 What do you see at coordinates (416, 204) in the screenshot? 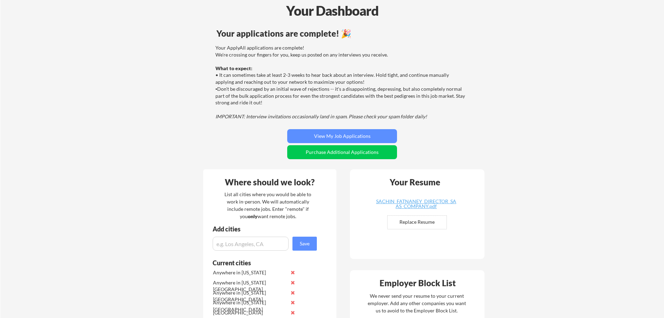
I see `a: SACHIN_FATNANEY_DIRECTOR_SAAS_COMPANY.pdf` at bounding box center [416, 204].